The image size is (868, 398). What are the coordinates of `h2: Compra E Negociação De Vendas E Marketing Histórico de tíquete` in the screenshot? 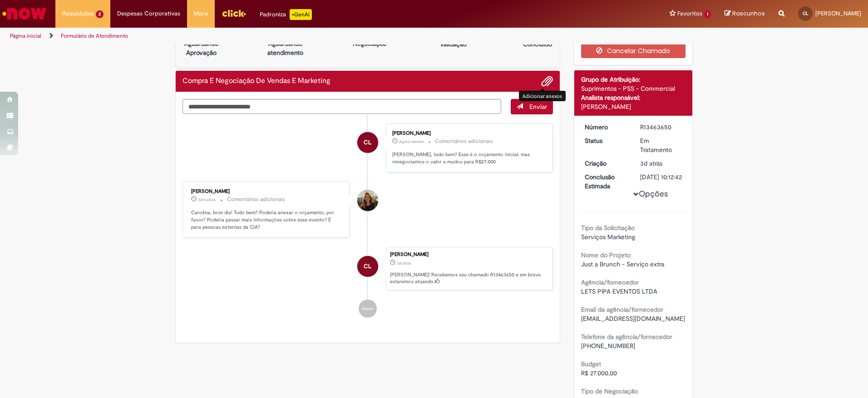 It's located at (257, 82).